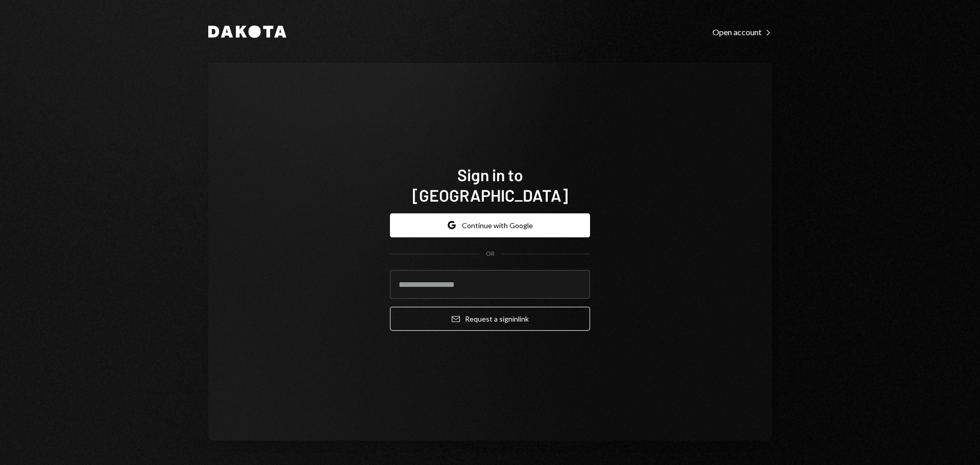 Image resolution: width=980 pixels, height=465 pixels. Describe the element at coordinates (490, 225) in the screenshot. I see `button: Continue with Google` at that location.